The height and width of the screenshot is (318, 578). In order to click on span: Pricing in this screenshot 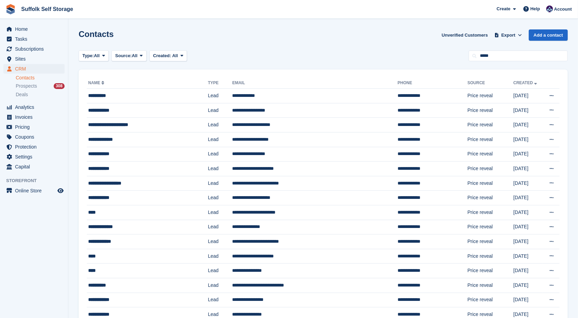, I will do `click(36, 127)`.